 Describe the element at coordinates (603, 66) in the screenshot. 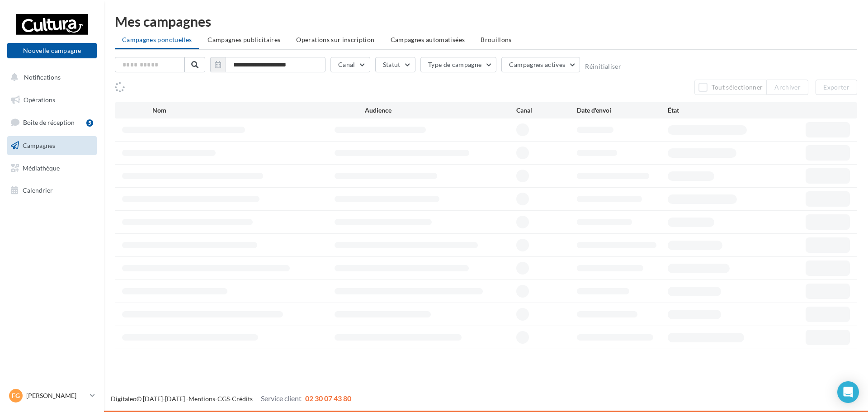

I see `button: Réinitialiser` at that location.